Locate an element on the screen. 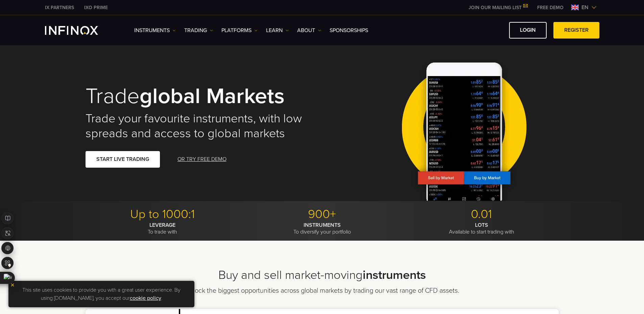  p: Unlock the biggest opportunities across global markets by trading our vast range of CFD assets. is located at coordinates (322, 291).